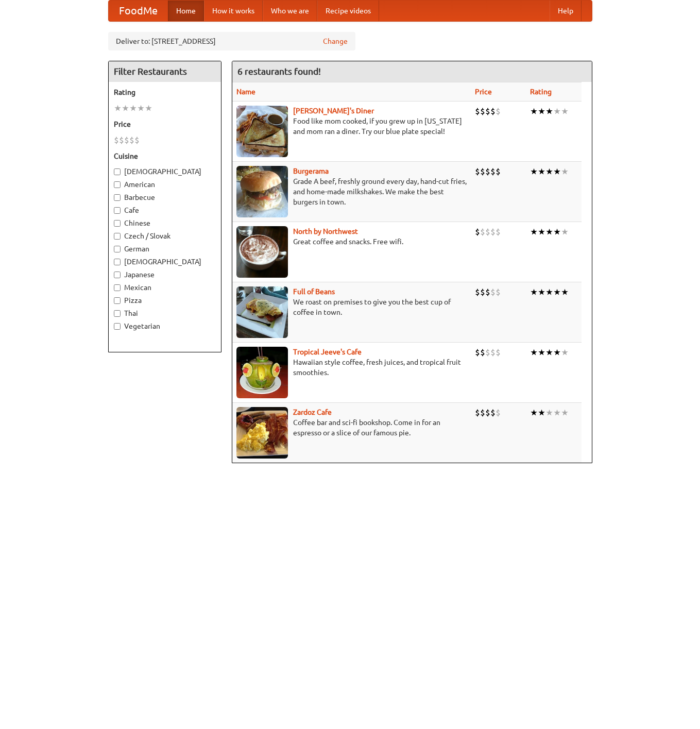 The image size is (700, 729). Describe the element at coordinates (262, 312) in the screenshot. I see `img: beans.jpg` at that location.